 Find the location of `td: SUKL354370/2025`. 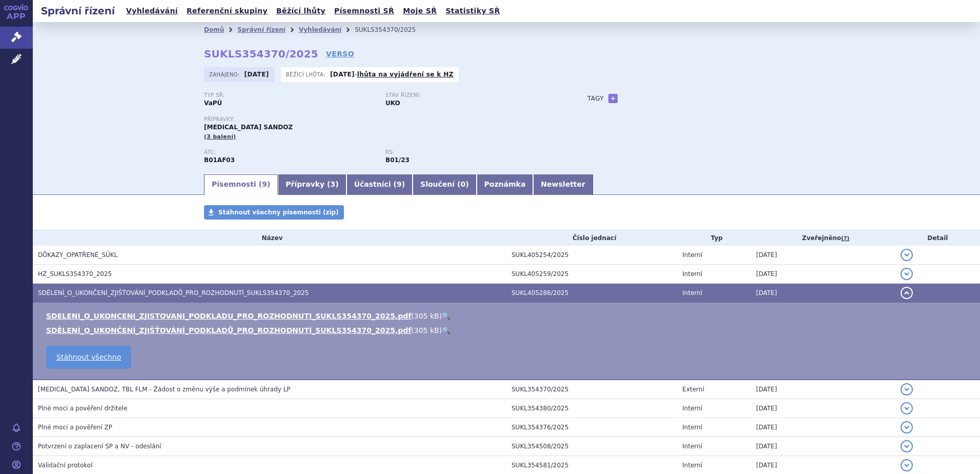

td: SUKL354370/2025 is located at coordinates (592, 390).